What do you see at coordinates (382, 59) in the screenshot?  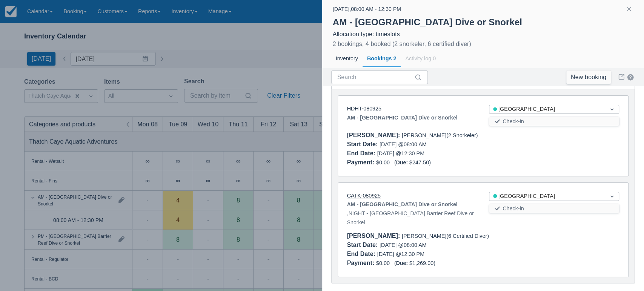 I see `div: Bookings 2` at bounding box center [382, 59].